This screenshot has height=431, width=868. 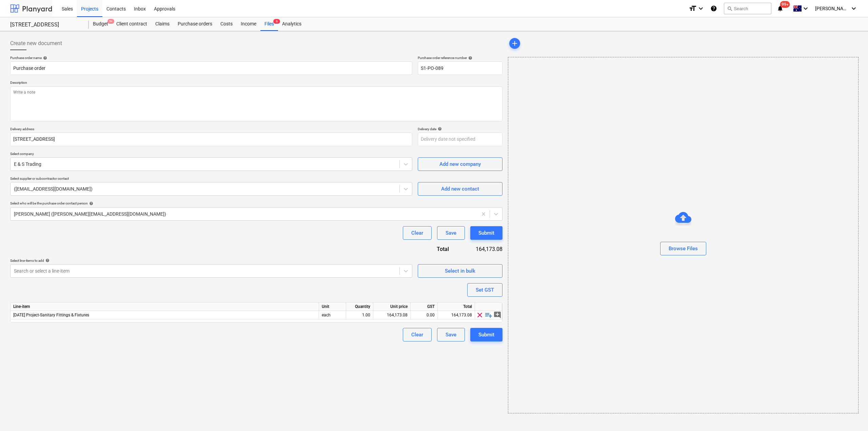 What do you see at coordinates (292, 24) in the screenshot?
I see `div: Analytics` at bounding box center [292, 24].